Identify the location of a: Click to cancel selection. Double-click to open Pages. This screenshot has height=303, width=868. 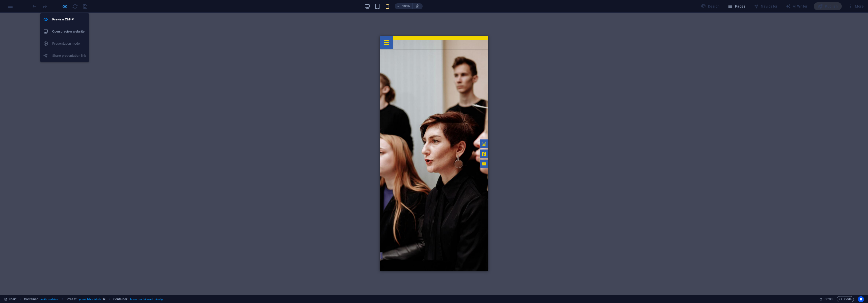
(10, 300).